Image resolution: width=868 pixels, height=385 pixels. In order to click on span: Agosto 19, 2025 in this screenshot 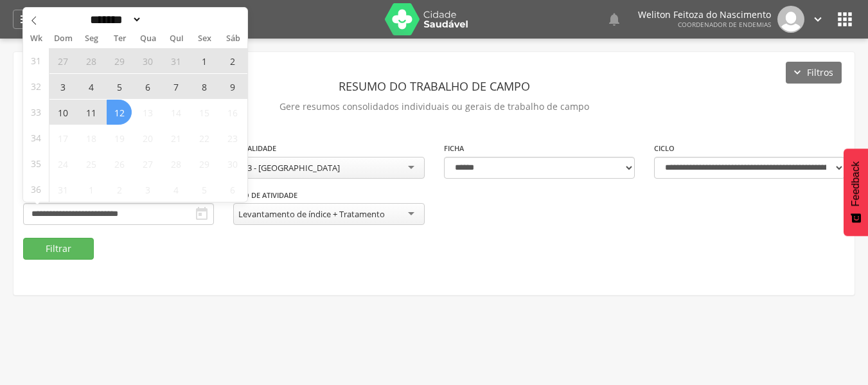, I will do `click(119, 137)`.